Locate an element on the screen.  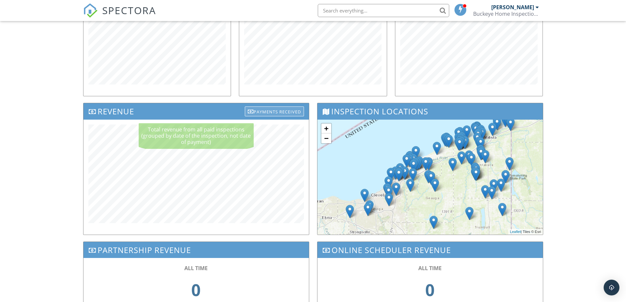
a: SPECTORA is located at coordinates (120, 16).